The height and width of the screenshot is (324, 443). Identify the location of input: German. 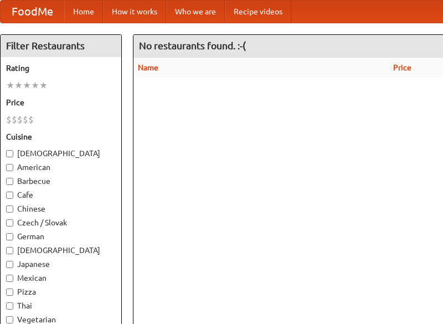
(9, 237).